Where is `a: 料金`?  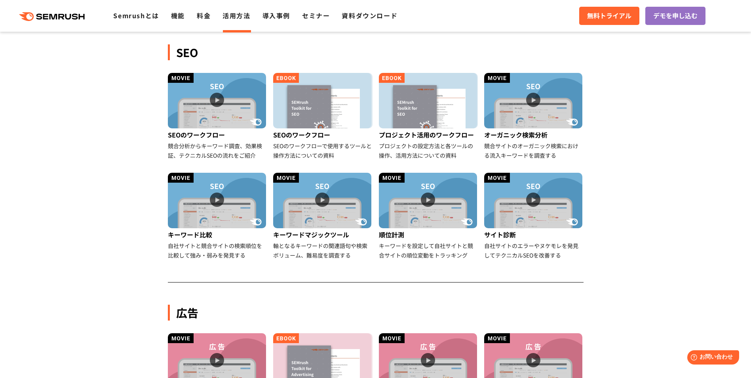
a: 料金 is located at coordinates (204, 15).